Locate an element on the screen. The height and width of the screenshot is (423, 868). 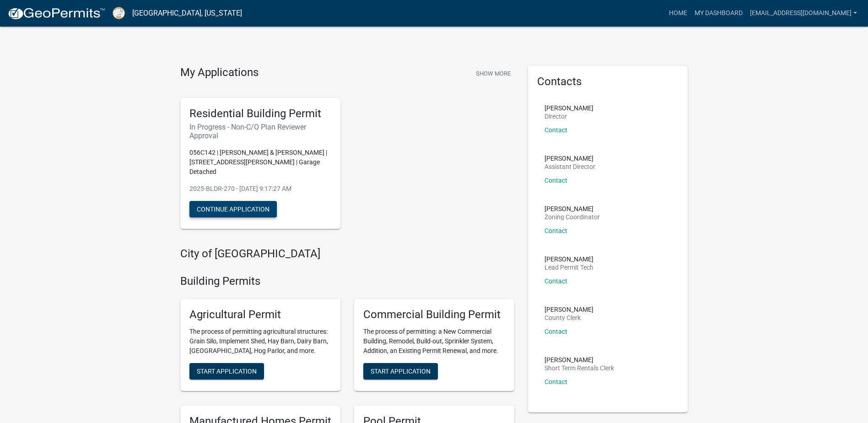
p: Lead Permit Tech is located at coordinates (569, 268).